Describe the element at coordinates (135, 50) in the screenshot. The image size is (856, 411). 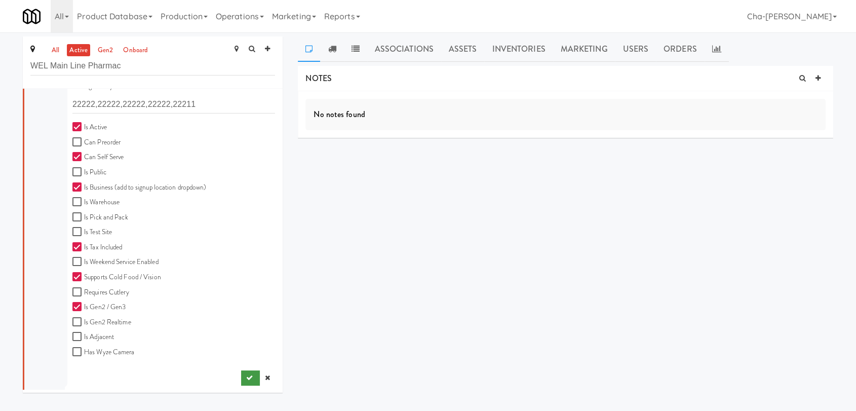
I see `a: onboard` at that location.